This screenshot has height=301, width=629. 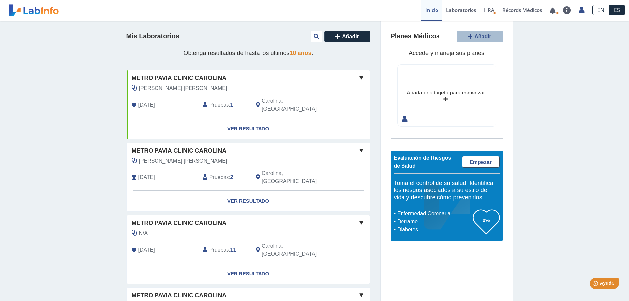 I want to click on a: ES, so click(x=617, y=10).